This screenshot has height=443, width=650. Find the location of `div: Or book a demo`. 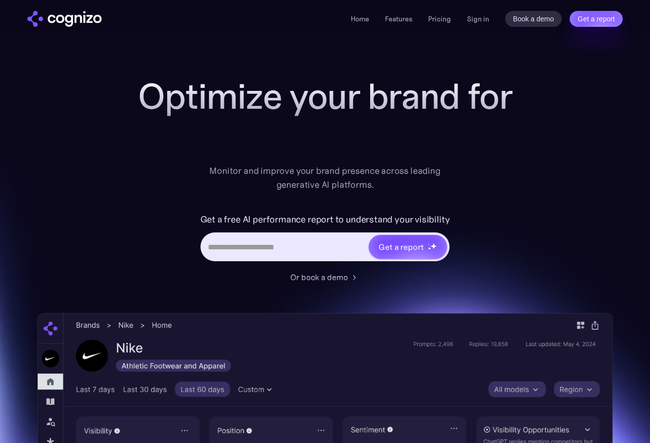

div: Or book a demo is located at coordinates (319, 277).